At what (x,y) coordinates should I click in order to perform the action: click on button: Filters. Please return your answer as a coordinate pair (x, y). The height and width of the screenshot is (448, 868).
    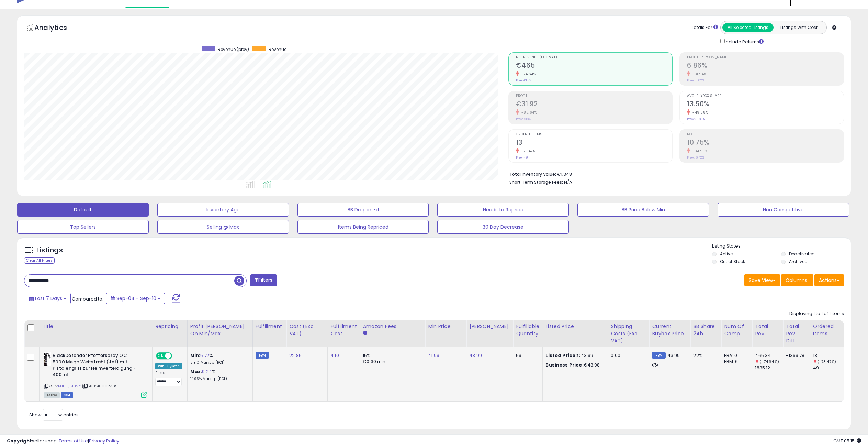
    Looking at the image, I should click on (263, 280).